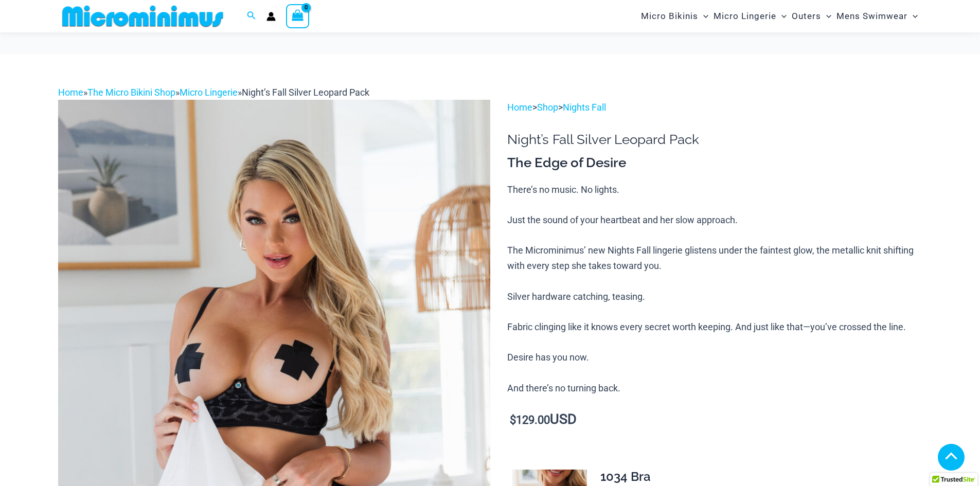 This screenshot has height=486, width=980. What do you see at coordinates (780, 16) in the screenshot?
I see `nav: Site Navigation` at bounding box center [780, 16].